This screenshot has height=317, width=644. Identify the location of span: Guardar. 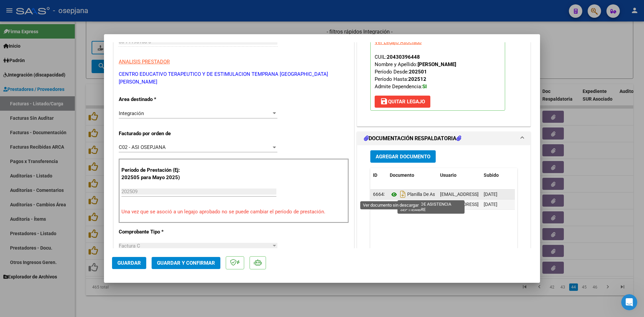
(129, 263).